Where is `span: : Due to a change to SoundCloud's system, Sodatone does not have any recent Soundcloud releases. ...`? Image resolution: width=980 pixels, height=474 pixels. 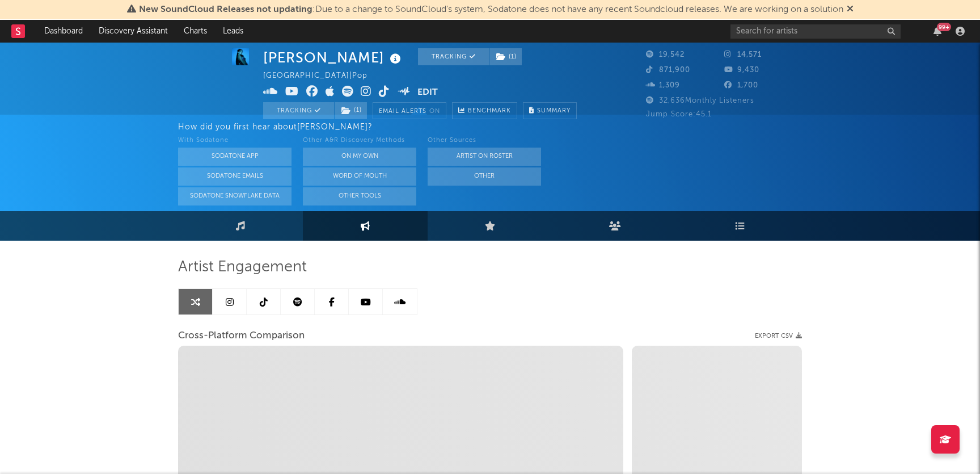 span: : Due to a change to SoundCloud's system, Sodatone does not have any recent Soundcloud releases. ... is located at coordinates (492, 10).